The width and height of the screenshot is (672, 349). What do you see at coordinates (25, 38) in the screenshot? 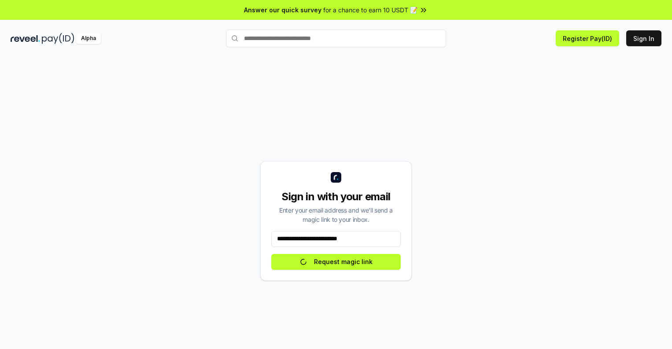
I see `img: reveel_dark` at bounding box center [25, 38].